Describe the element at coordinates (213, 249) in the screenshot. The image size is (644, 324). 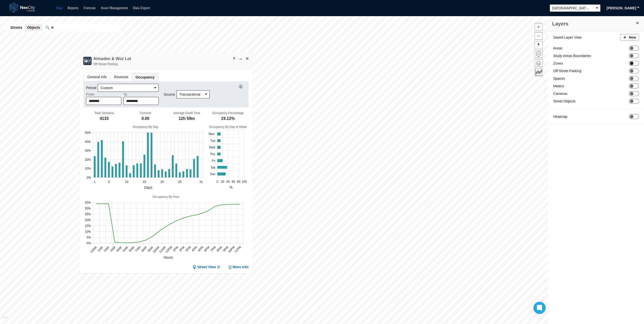
I see `text: 7PM` at that location.